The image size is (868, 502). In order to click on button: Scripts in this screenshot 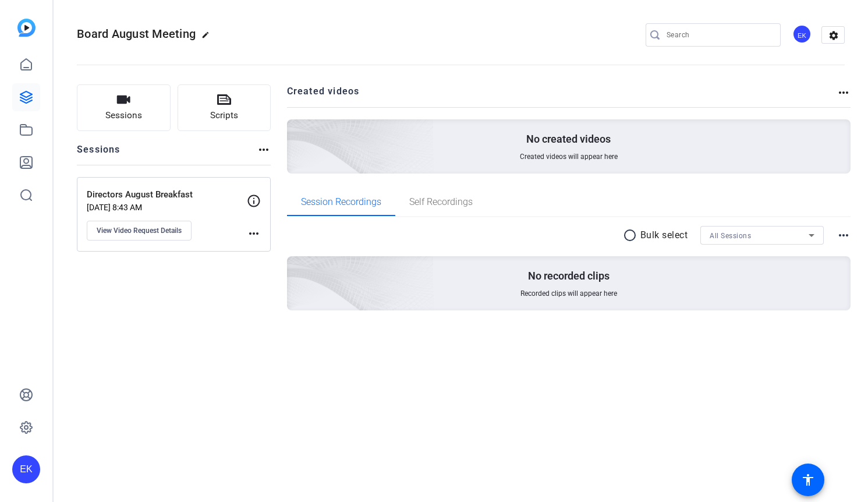, I will do `click(224, 108)`.